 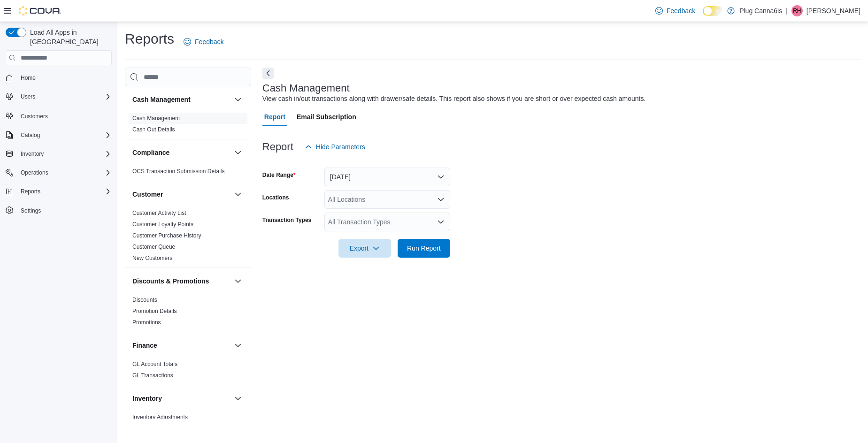 I want to click on span: Customer Loyalty Points, so click(x=163, y=224).